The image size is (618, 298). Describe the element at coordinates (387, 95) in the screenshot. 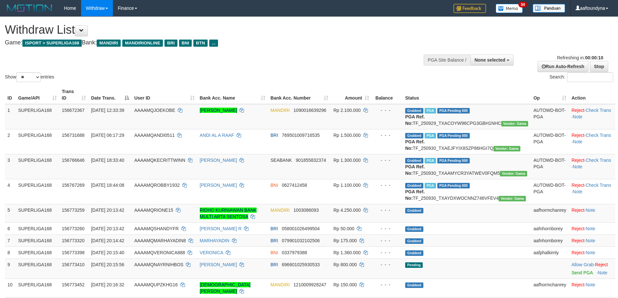

I see `th: Balance` at that location.